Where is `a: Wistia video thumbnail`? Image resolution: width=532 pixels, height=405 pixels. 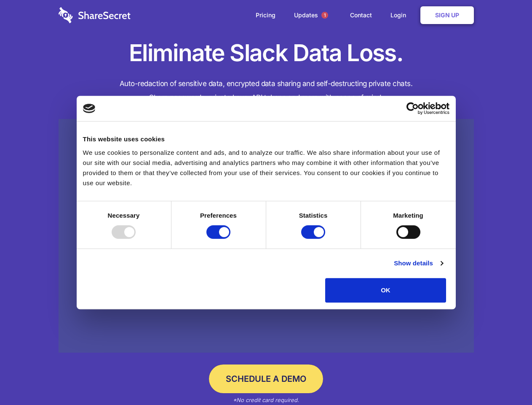
a: Wistia video thumbnail is located at coordinates (266, 236).